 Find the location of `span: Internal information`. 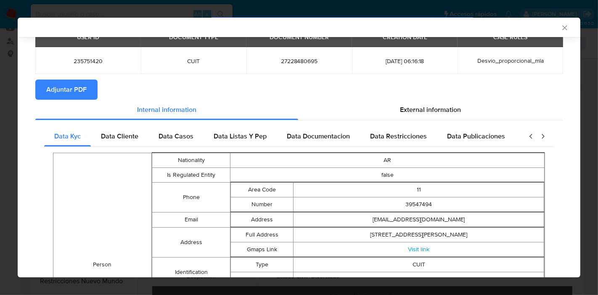

span: Internal information is located at coordinates (167, 109).